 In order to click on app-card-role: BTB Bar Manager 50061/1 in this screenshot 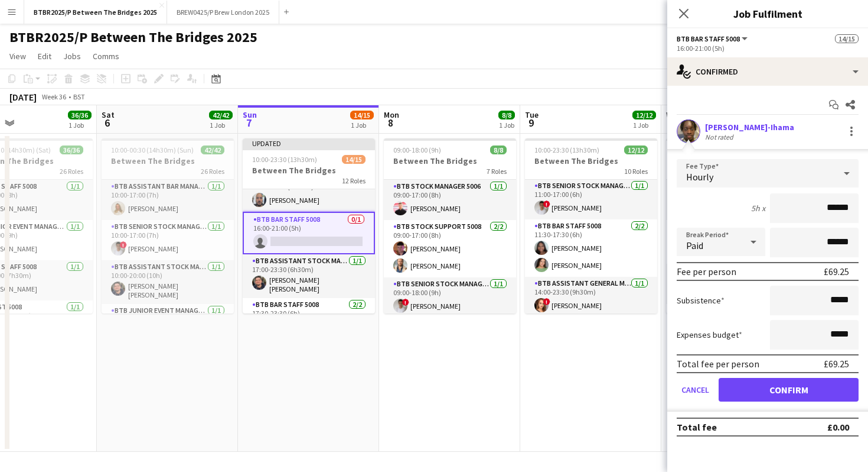, I will do `click(733, 323)`.